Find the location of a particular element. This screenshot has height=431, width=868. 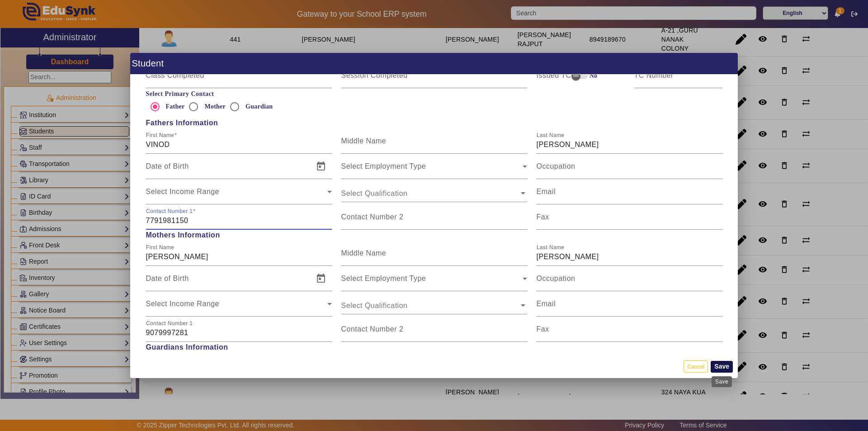

mat-label: Class Completed is located at coordinates (175, 75).